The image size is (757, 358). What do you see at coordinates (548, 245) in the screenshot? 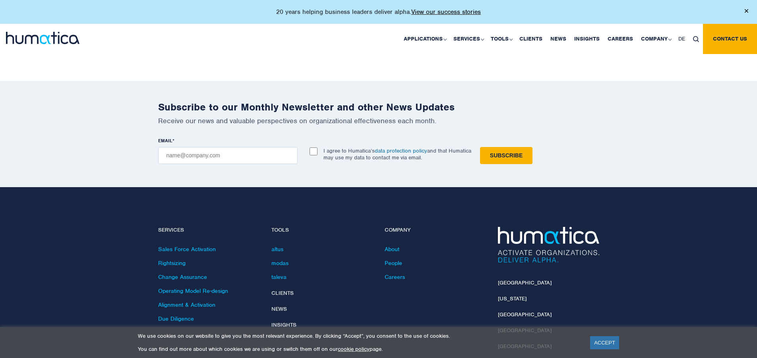
I see `img: Humatica` at bounding box center [548, 245].